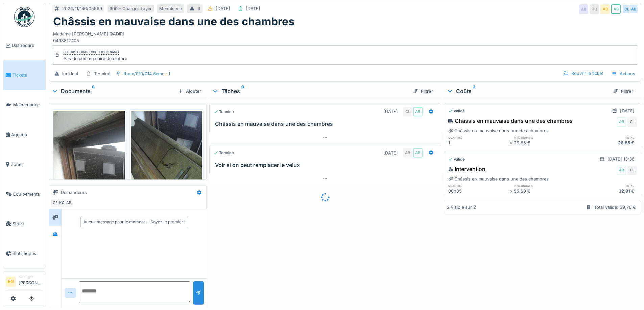 This screenshot has width=644, height=310. Describe the element at coordinates (615, 207) in the screenshot. I see `div: Total validé: 59,76 €` at that location.